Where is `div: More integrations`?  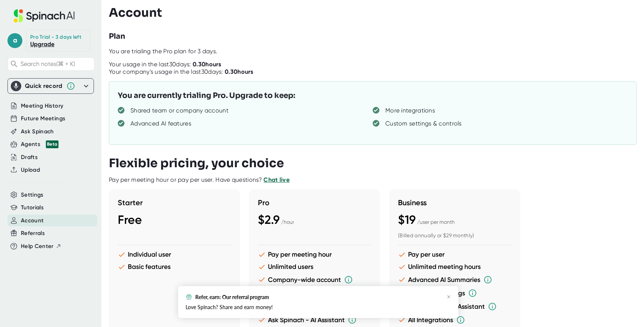 div: More integrations is located at coordinates (410, 110).